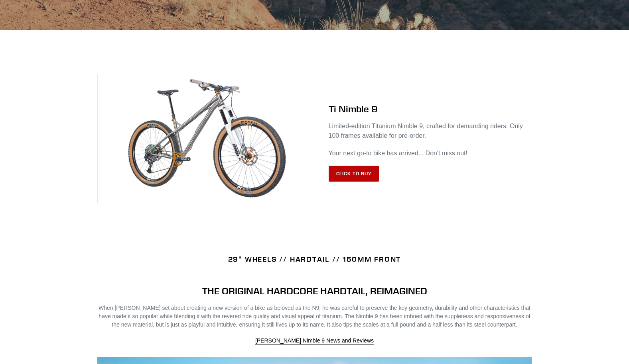 The height and width of the screenshot is (364, 629). I want to click on h4: THE ORIGINAL HARDCORE HARDTAIL, REIMAGINED, so click(314, 291).